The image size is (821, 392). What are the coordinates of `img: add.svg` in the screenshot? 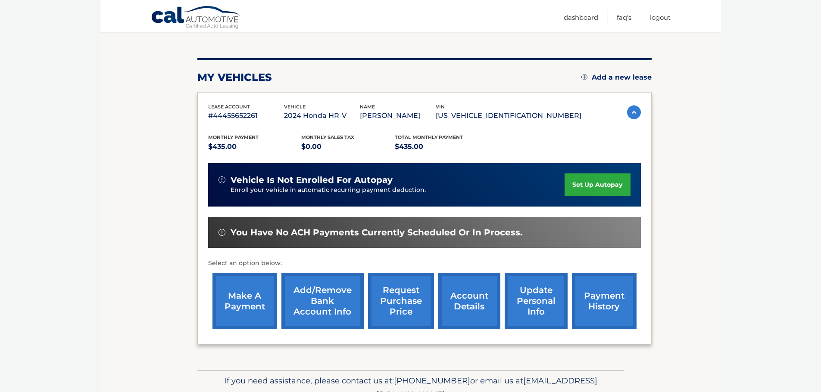 It's located at (584, 77).